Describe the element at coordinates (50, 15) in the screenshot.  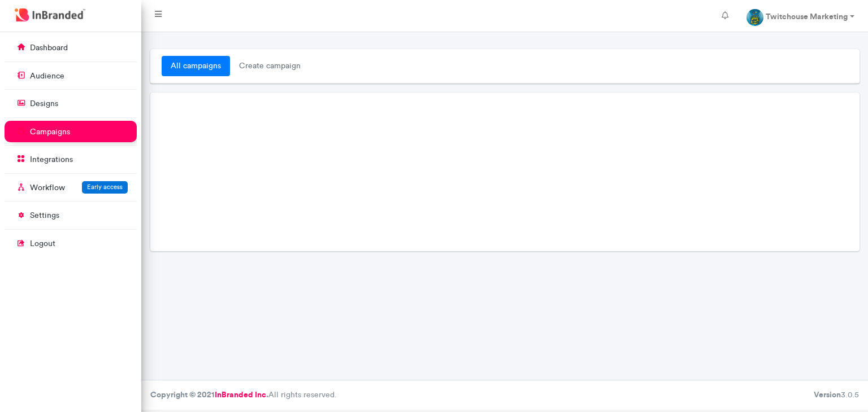
I see `img: InBranded Logo` at that location.